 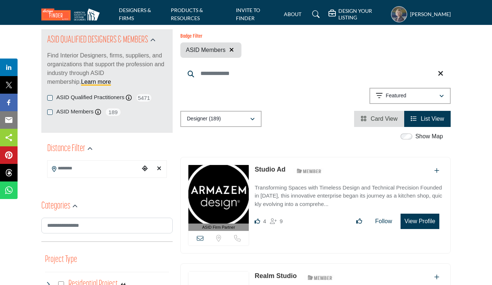 I want to click on input: ASID Qualified Practitioners checkbox, so click(x=50, y=98).